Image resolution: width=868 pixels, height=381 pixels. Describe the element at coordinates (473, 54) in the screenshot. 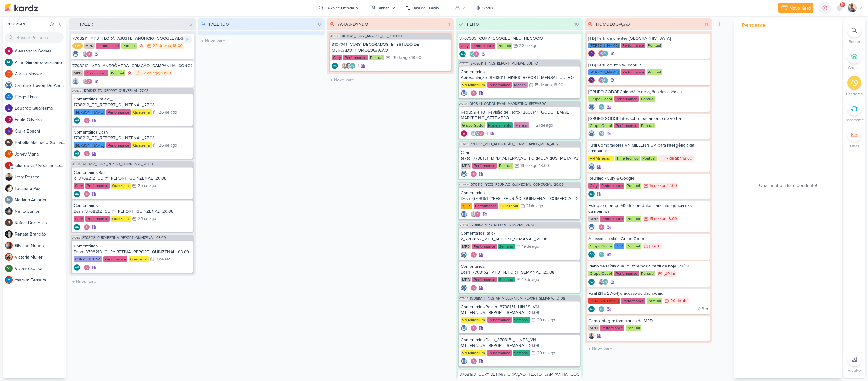

I see `div: Colaboradores: Aline Gimenez Graciano, Alessandra Gomes` at that location.